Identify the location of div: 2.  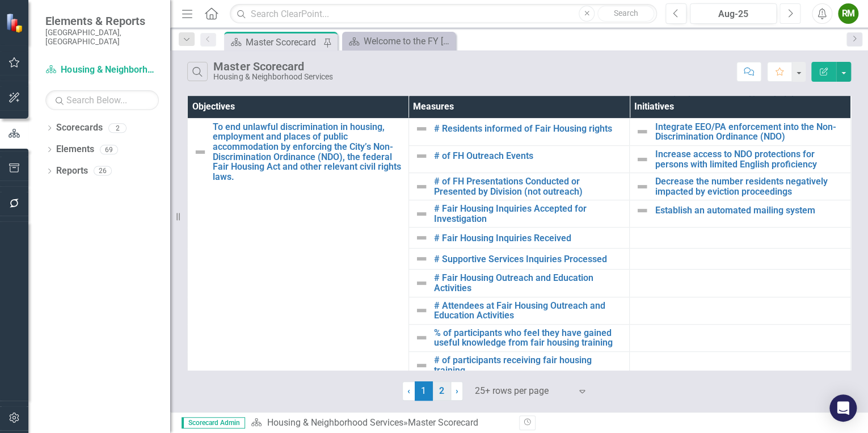
(118, 128).